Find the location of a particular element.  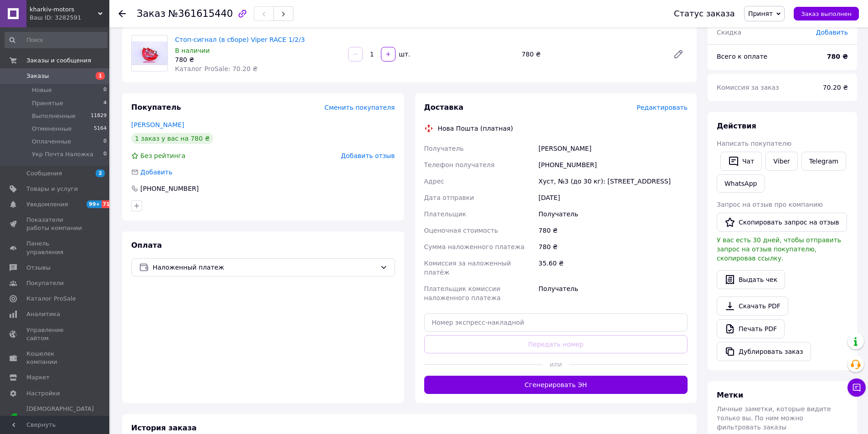

span: Управление сайтом is located at coordinates (55, 334).